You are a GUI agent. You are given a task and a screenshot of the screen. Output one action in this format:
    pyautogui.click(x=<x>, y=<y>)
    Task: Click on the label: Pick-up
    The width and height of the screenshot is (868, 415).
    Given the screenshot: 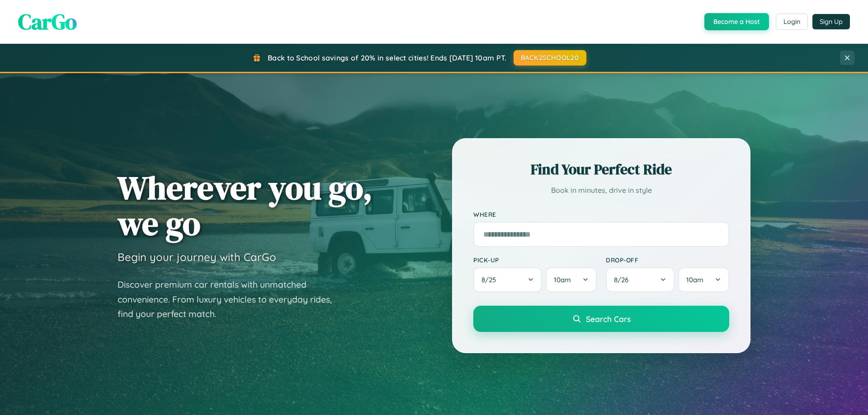 What is the action you would take?
    pyautogui.click(x=535, y=260)
    